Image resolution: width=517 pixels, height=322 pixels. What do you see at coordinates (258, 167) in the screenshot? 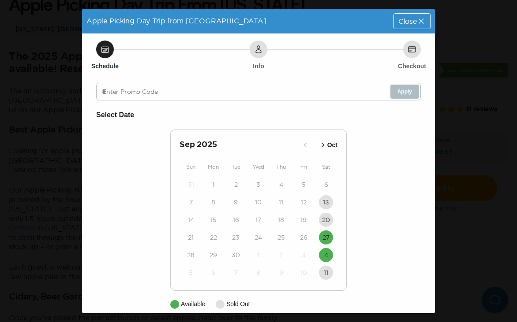
I see `div: Wed` at bounding box center [258, 167].